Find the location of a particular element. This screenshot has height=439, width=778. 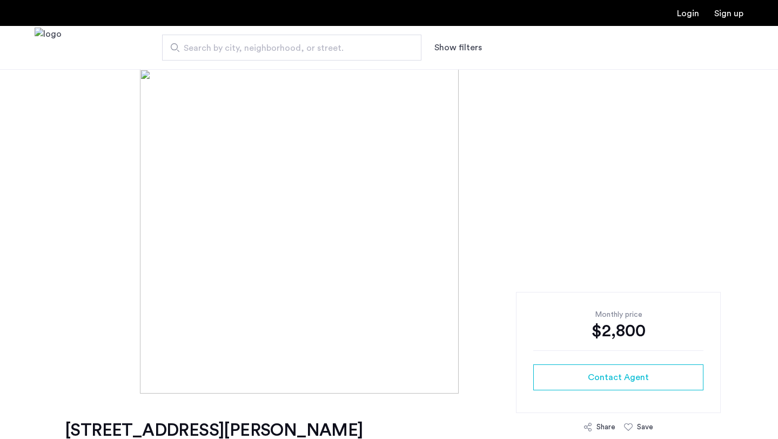

div: Monthly price is located at coordinates (618, 314).